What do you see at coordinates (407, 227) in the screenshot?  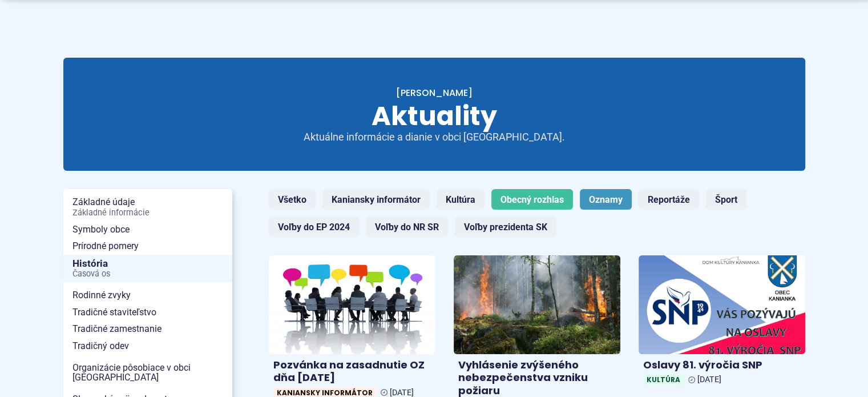 I see `a: Voľby do NR SR` at bounding box center [407, 227].